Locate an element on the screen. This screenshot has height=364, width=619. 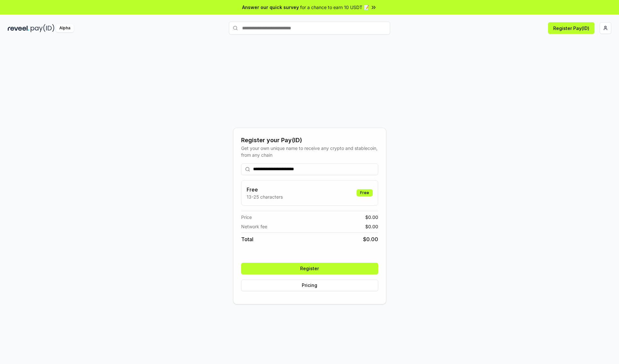
button: Register is located at coordinates (309, 268).